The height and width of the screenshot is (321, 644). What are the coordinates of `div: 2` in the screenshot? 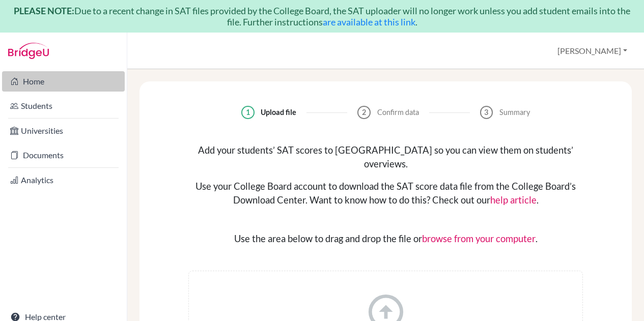 It's located at (364, 112).